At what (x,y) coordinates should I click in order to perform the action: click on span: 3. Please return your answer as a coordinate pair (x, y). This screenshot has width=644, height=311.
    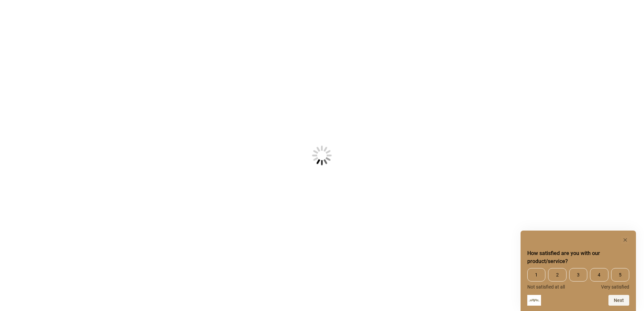
    Looking at the image, I should click on (578, 275).